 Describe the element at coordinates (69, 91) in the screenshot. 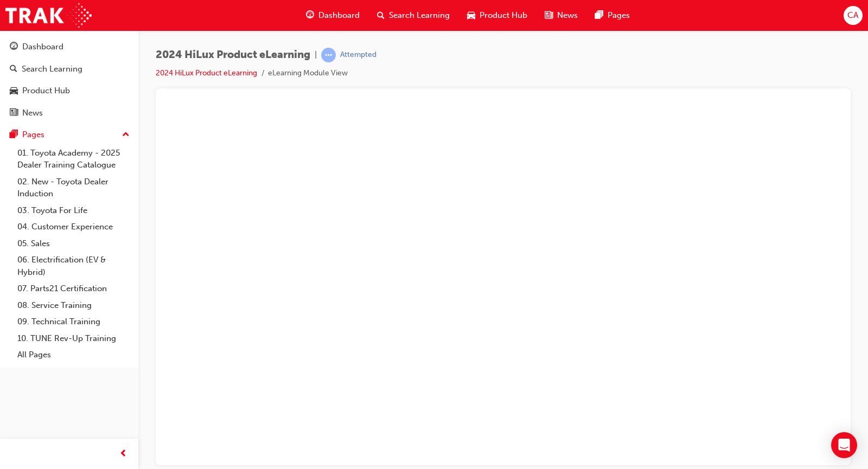

I see `a: Product Hub` at that location.